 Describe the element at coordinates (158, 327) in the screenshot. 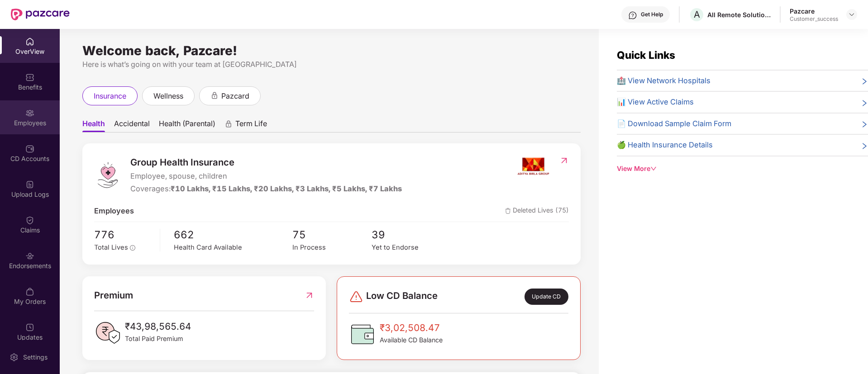

I see `span: ₹43,98,565.64` at that location.